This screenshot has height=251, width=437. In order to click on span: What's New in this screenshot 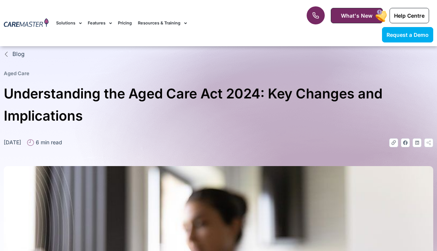, I will do `click(356, 15)`.